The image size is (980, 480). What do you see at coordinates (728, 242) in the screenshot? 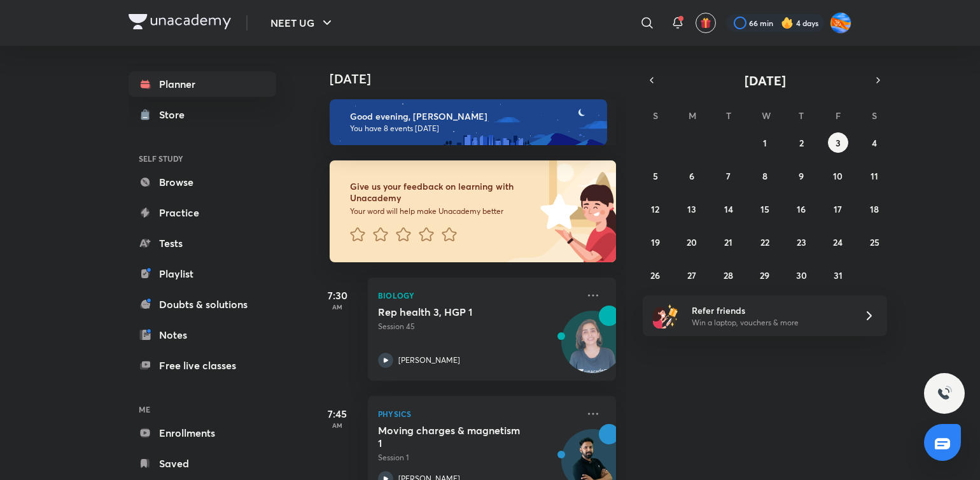
I see `button: October 21, 2025` at bounding box center [728, 242].